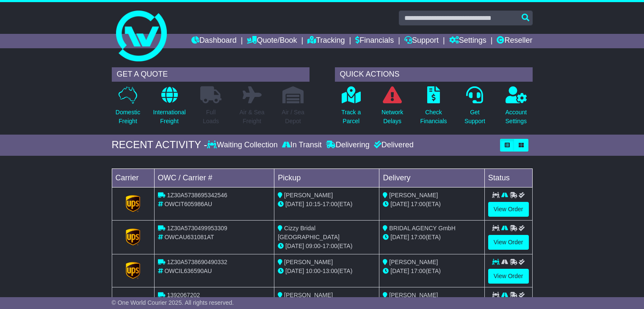 The height and width of the screenshot is (309, 644). Describe the element at coordinates (392, 117) in the screenshot. I see `p: Network Delays` at that location.